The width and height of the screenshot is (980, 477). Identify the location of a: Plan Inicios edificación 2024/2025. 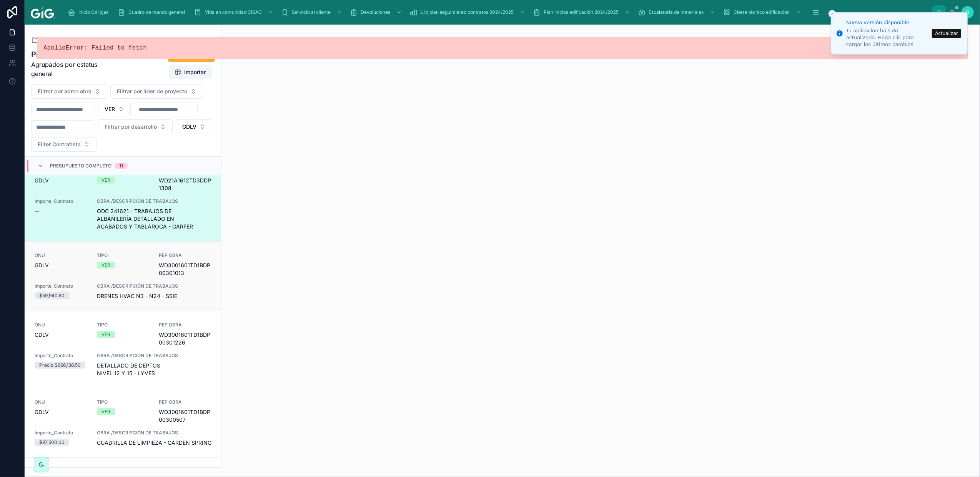
(582, 13).